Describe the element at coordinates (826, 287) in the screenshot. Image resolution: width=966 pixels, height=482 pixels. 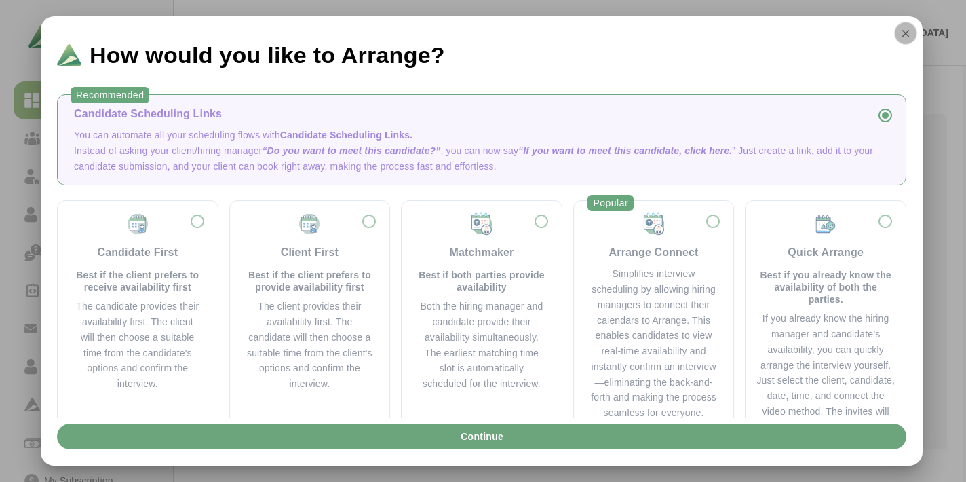
I see `p: Best if you already know the availability of both the parties.` at that location.